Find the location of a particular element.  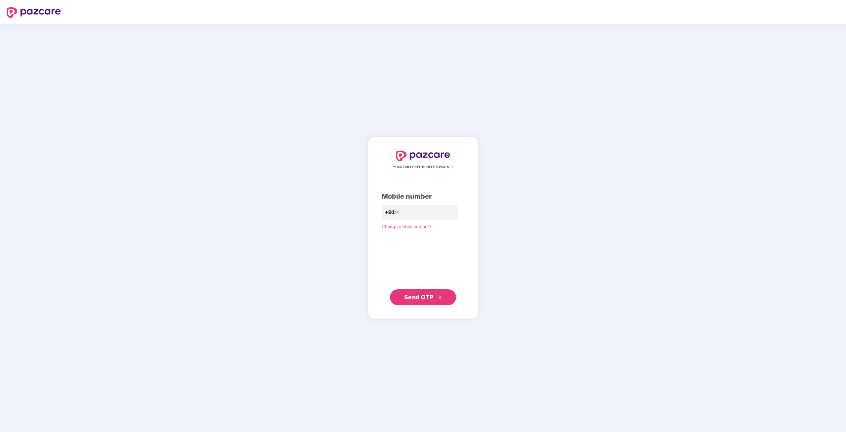

a: Change mobile number? is located at coordinates (407, 226).